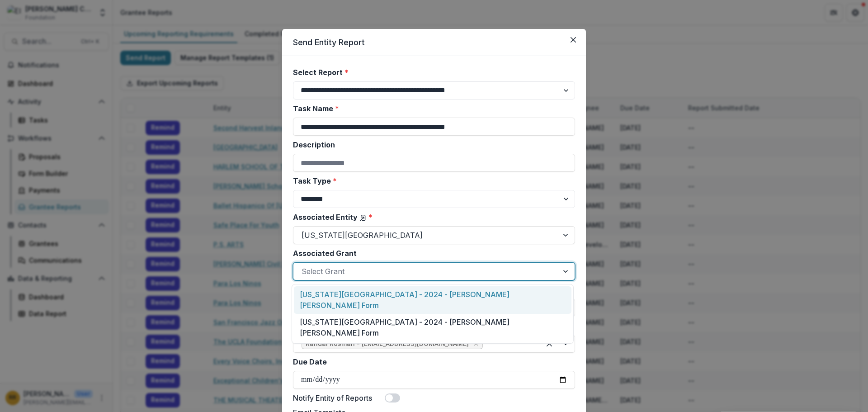 The image size is (868, 412). Describe the element at coordinates (549, 343) in the screenshot. I see `div: Clear selected options` at that location.